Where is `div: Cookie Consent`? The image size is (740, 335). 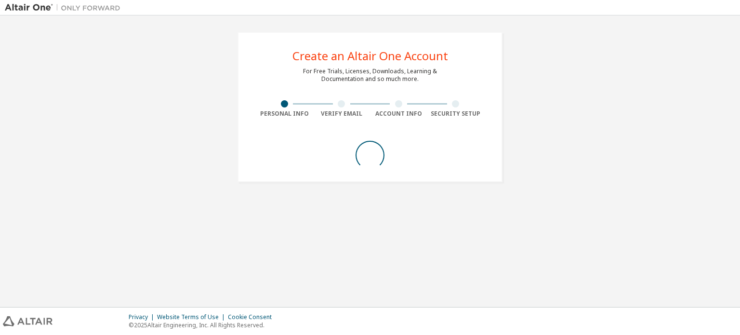 div: Cookie Consent is located at coordinates (253, 317).